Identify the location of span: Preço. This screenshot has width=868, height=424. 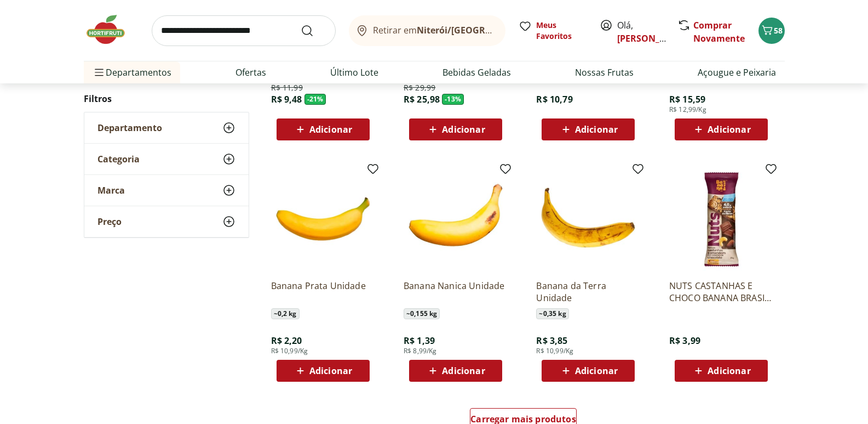
(110, 221).